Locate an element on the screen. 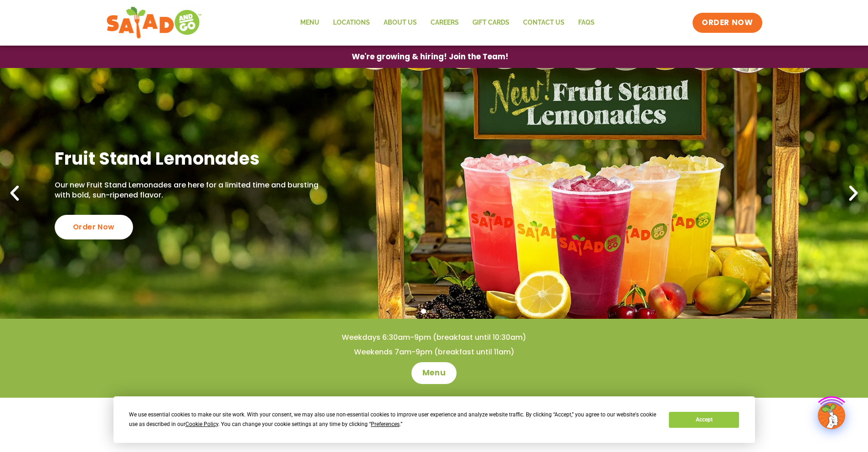  h4: Weekends 7am-9pm (breakfast until 11am) is located at coordinates (434, 352).